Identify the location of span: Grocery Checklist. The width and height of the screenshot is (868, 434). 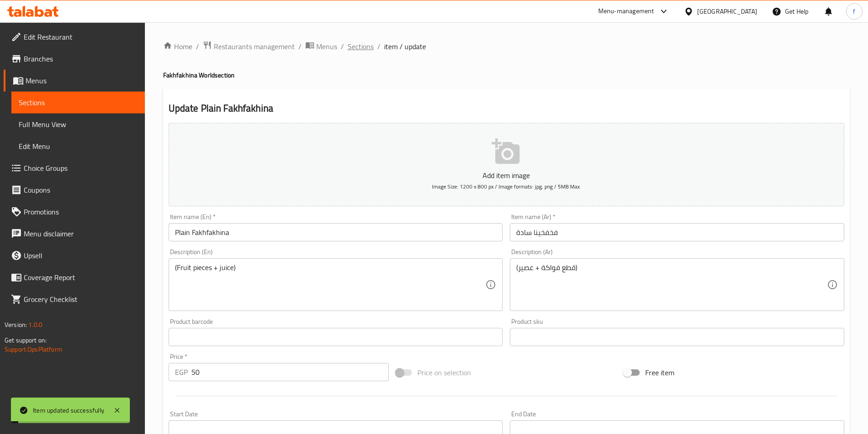
(81, 299).